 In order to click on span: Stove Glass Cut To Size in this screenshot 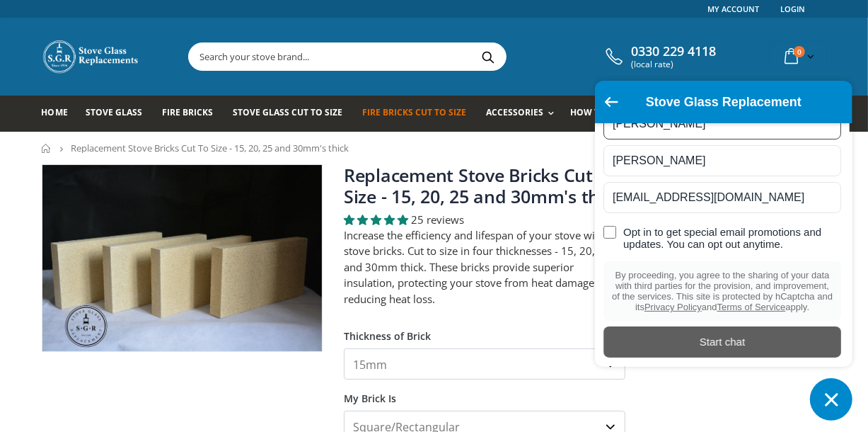, I will do `click(287, 112)`.